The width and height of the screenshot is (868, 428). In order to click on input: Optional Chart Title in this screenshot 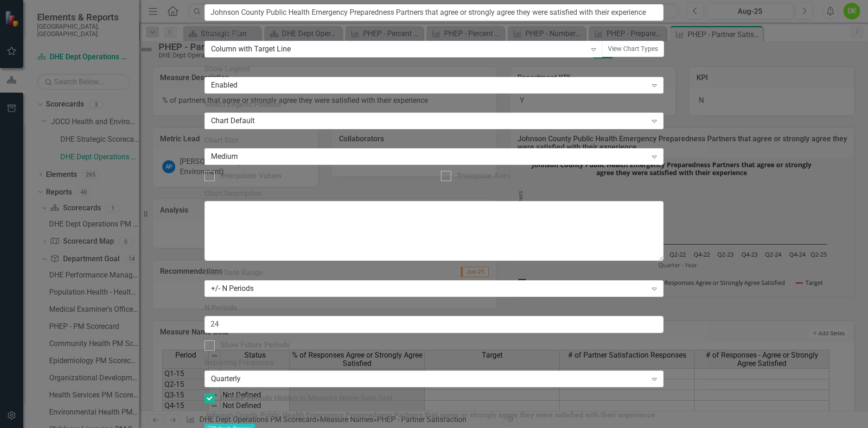, I will do `click(434, 12)`.